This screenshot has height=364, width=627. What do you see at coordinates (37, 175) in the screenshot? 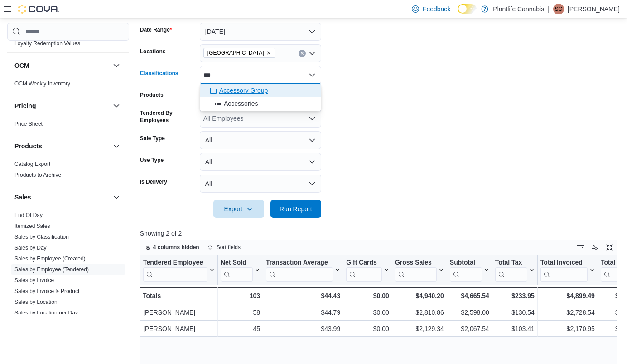
I see `a: Products to Archive` at bounding box center [37, 175].